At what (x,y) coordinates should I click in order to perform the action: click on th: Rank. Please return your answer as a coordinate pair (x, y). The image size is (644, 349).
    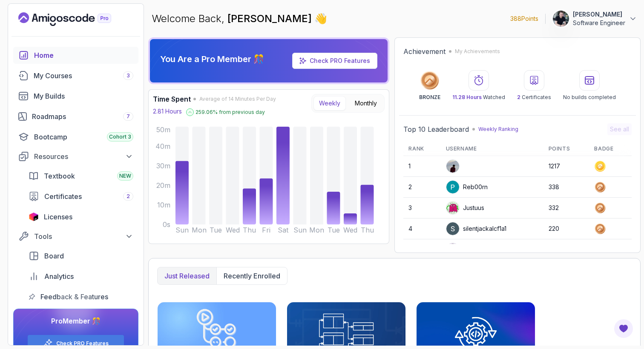
    Looking at the image, I should click on (422, 149).